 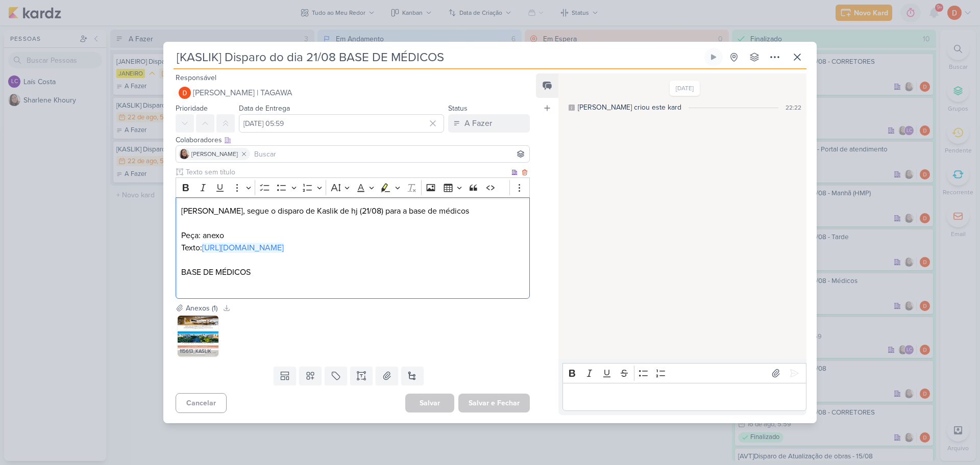 What do you see at coordinates (201, 403) in the screenshot?
I see `button: Cancelar` at bounding box center [201, 403].